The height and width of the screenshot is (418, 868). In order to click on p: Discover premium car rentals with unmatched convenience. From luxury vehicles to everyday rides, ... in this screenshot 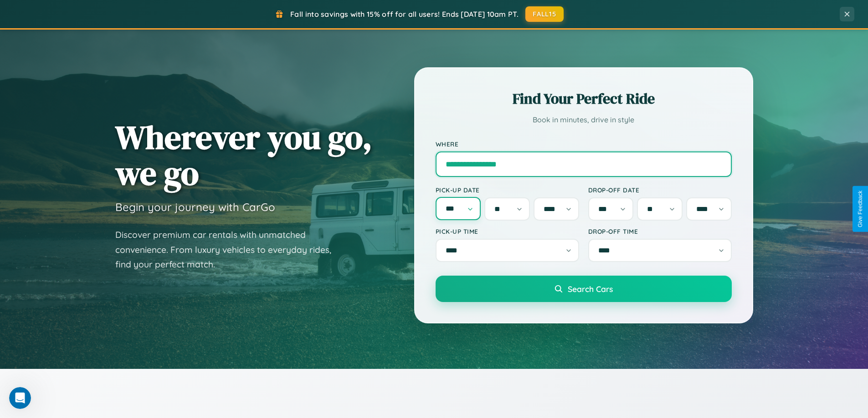, I will do `click(229, 250)`.